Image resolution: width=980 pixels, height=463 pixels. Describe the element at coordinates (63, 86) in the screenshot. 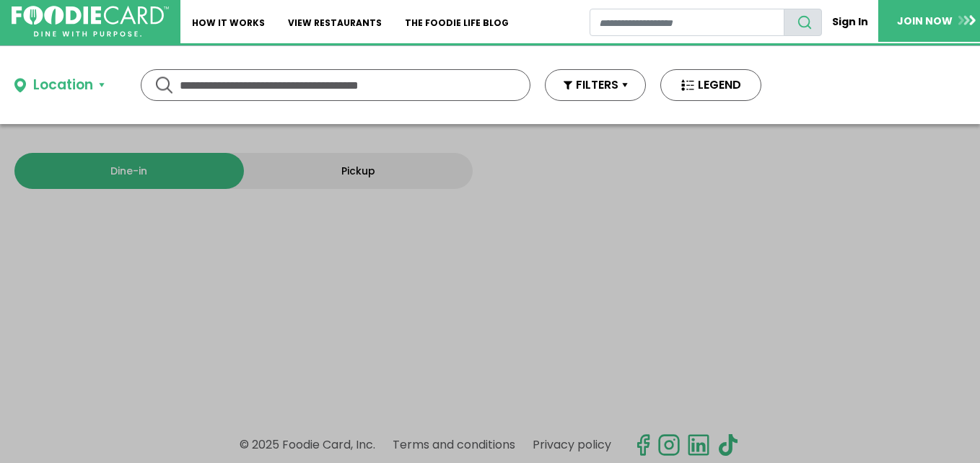

I see `div: Location` at that location.